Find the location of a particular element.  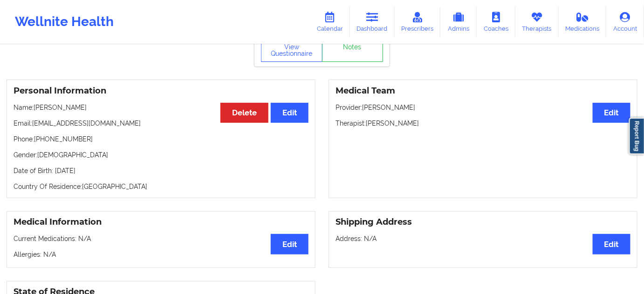

h3: Shipping Address is located at coordinates (483, 222).